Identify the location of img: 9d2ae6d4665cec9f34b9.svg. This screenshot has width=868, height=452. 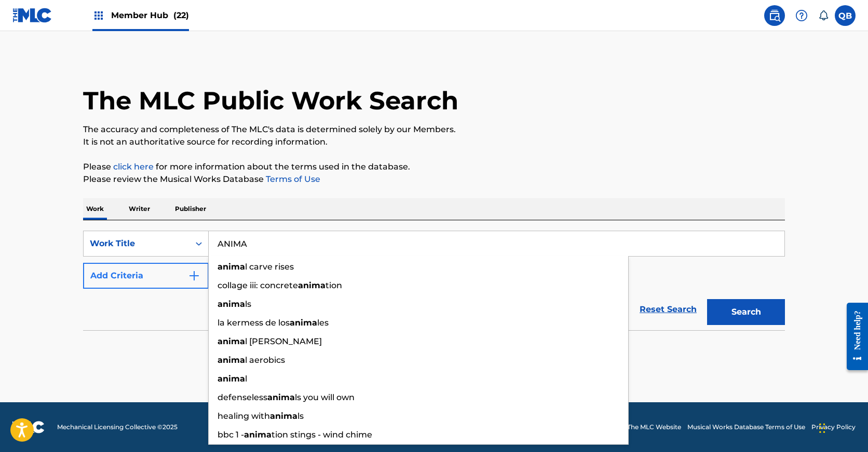
(194, 276).